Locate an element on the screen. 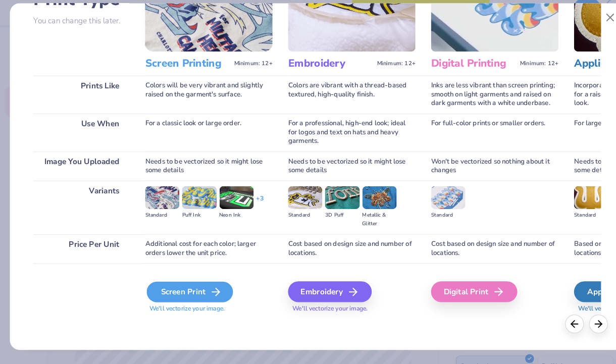 This screenshot has height=364, width=616. div: + 3 is located at coordinates (253, 207).